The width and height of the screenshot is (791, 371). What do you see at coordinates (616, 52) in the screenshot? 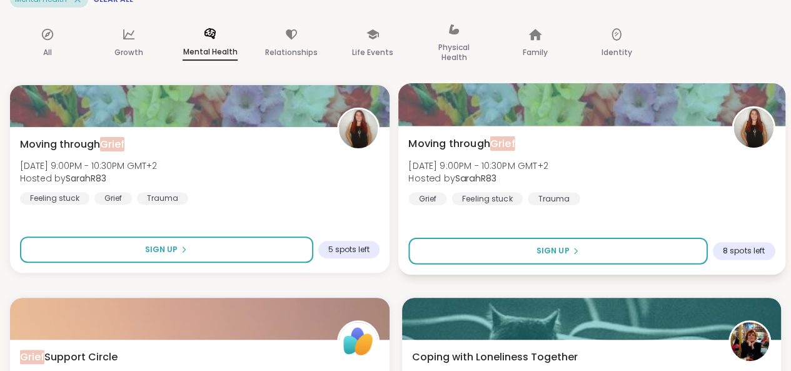
I see `p: Identity` at bounding box center [616, 52].